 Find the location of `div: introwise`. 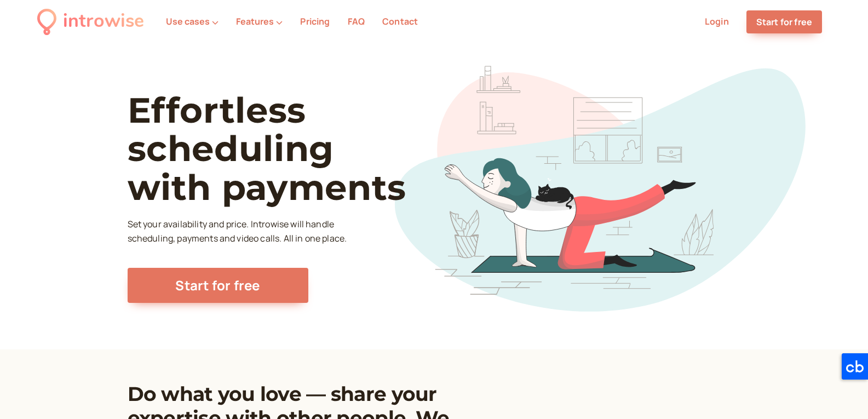

div: introwise is located at coordinates (103, 22).